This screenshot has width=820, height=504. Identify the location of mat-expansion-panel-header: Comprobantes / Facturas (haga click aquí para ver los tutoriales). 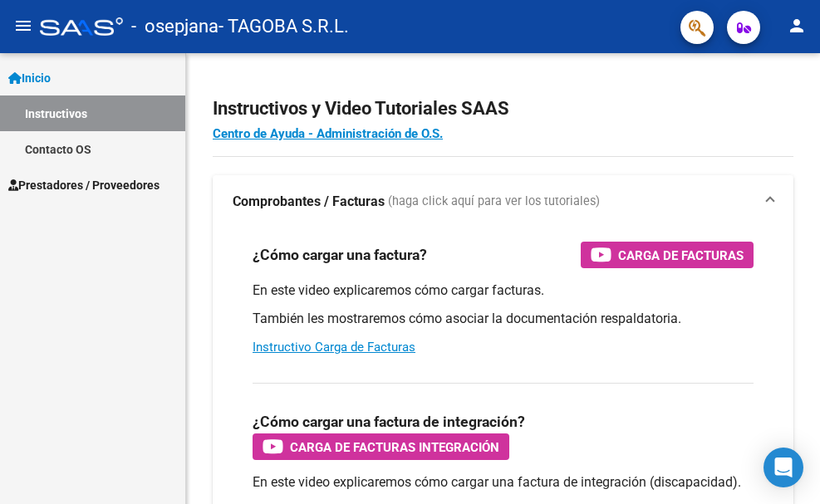
(502, 202).